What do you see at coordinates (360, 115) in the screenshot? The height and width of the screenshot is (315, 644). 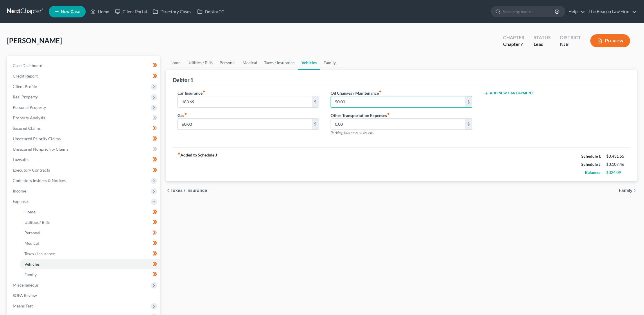 I see `label: Other Transportation Expenses` at bounding box center [360, 115].